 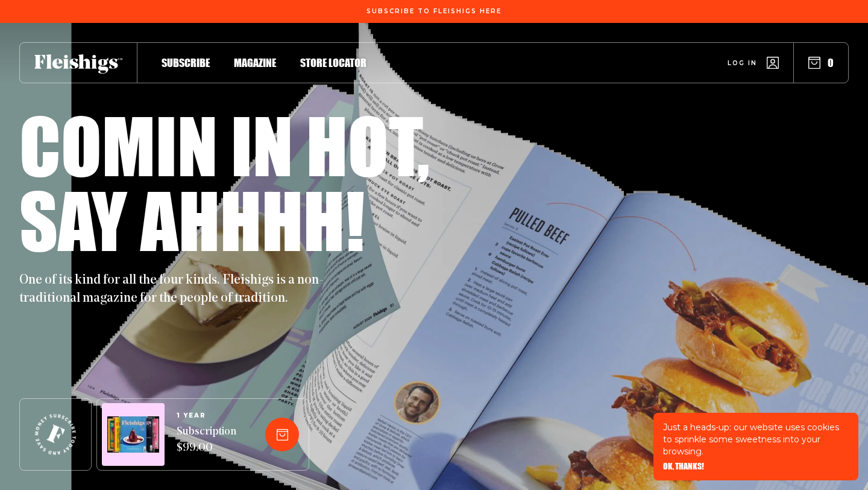 I want to click on button: OK, THANKS!, so click(x=683, y=466).